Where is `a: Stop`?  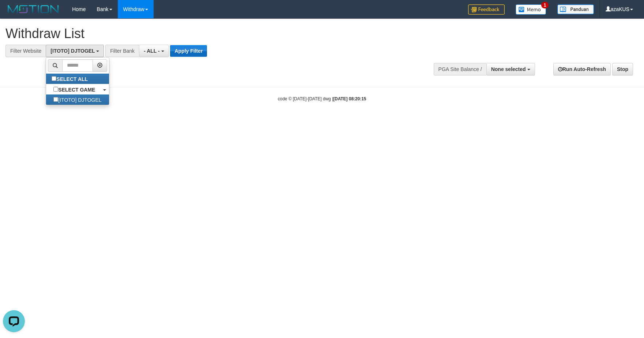
a: Stop is located at coordinates (623, 69).